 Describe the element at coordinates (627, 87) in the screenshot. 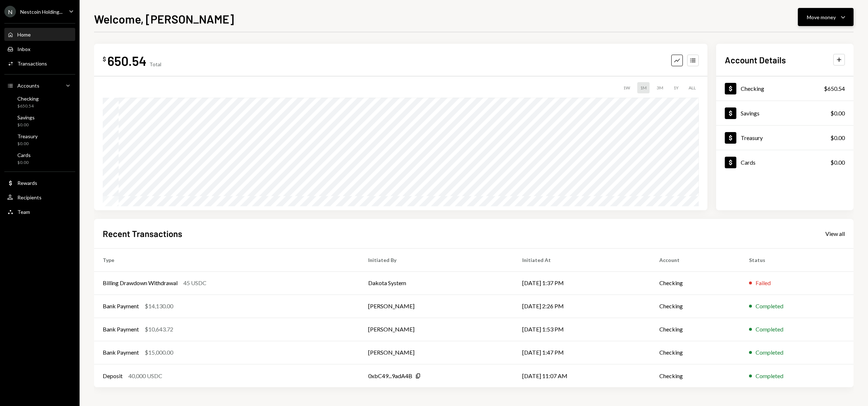

I see `div: 1W` at that location.